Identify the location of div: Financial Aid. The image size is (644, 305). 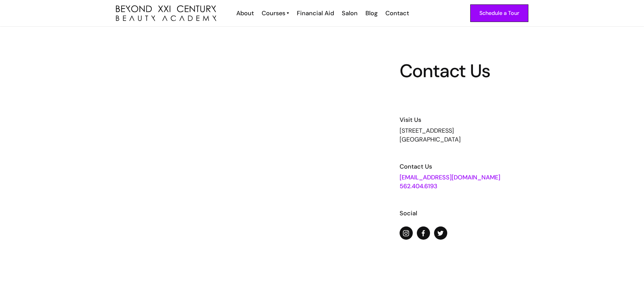
(316, 13).